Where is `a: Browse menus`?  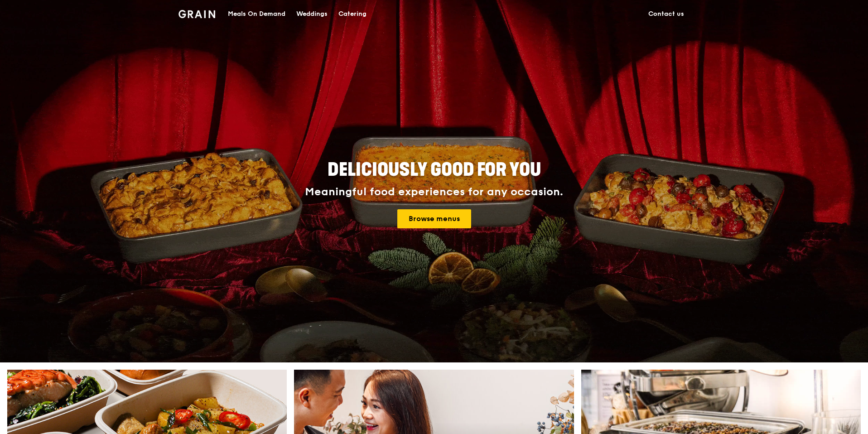
a: Browse menus is located at coordinates (434, 218).